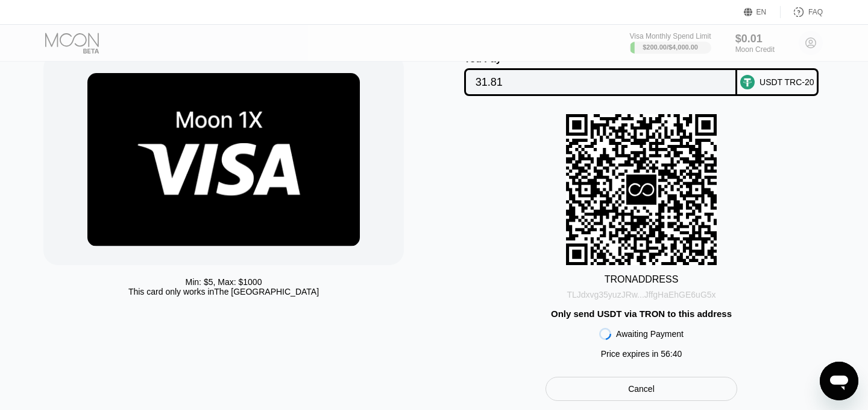  What do you see at coordinates (671, 353) in the screenshot?
I see `span: 56 : 40` at bounding box center [671, 353].